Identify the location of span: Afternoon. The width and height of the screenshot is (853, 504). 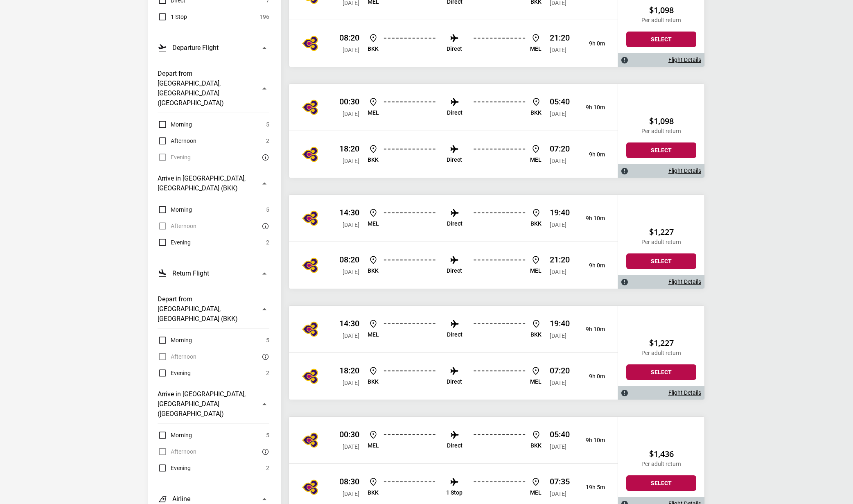
(183, 141).